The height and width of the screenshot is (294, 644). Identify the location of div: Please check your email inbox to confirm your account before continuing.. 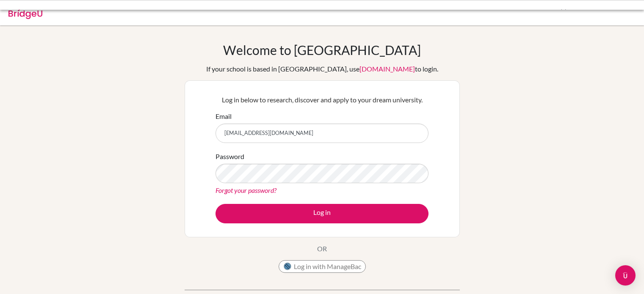
(258, 12).